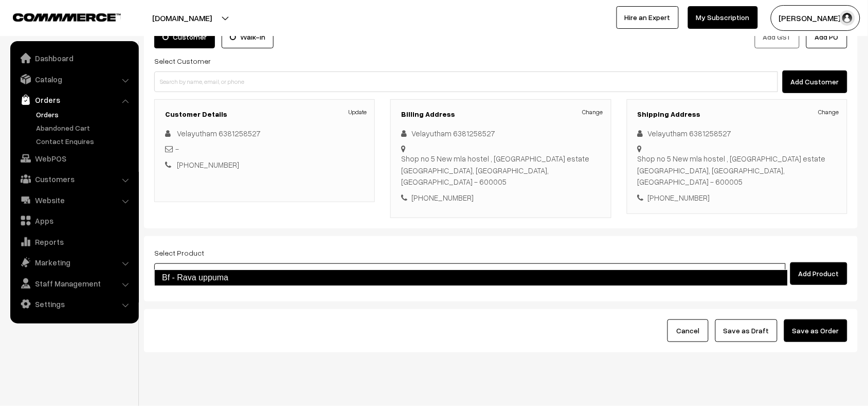 The image size is (868, 412). What do you see at coordinates (67, 17) in the screenshot?
I see `img: COMMMERCE` at bounding box center [67, 17].